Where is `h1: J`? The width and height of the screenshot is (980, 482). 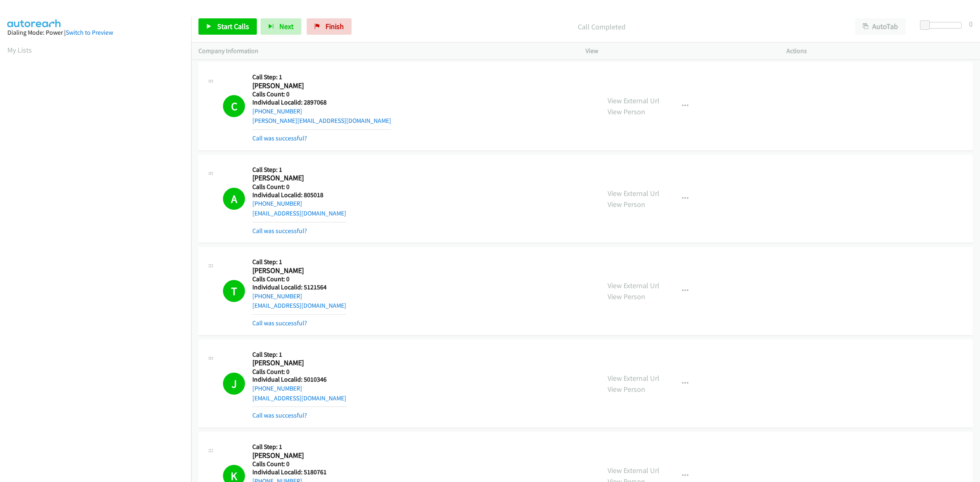 h1: J is located at coordinates (234, 384).